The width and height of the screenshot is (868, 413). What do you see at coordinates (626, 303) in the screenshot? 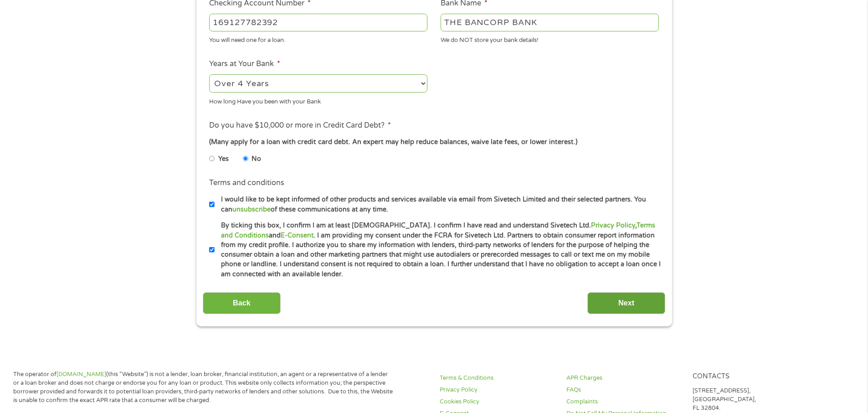
I see `input: Next` at bounding box center [626, 303].